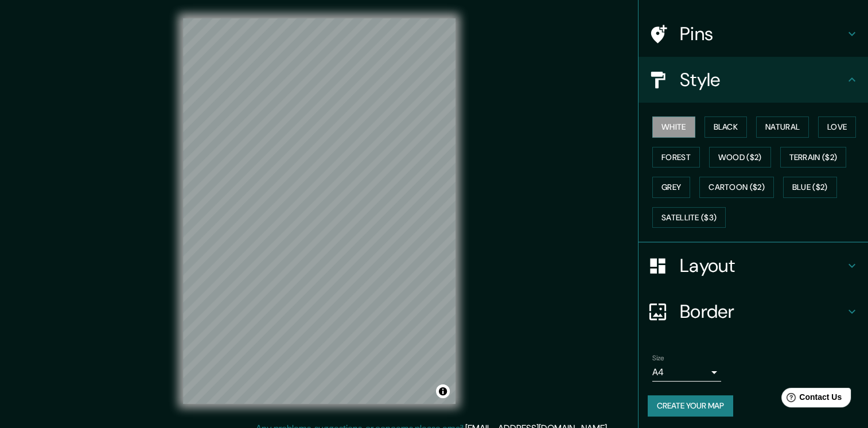  Describe the element at coordinates (753, 34) in the screenshot. I see `div: Pins` at that location.